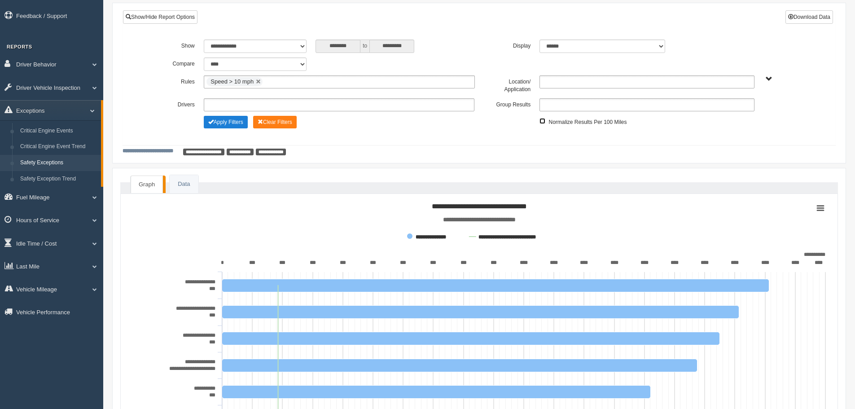 The width and height of the screenshot is (855, 409). Describe the element at coordinates (809, 17) in the screenshot. I see `button: Download Data` at that location.